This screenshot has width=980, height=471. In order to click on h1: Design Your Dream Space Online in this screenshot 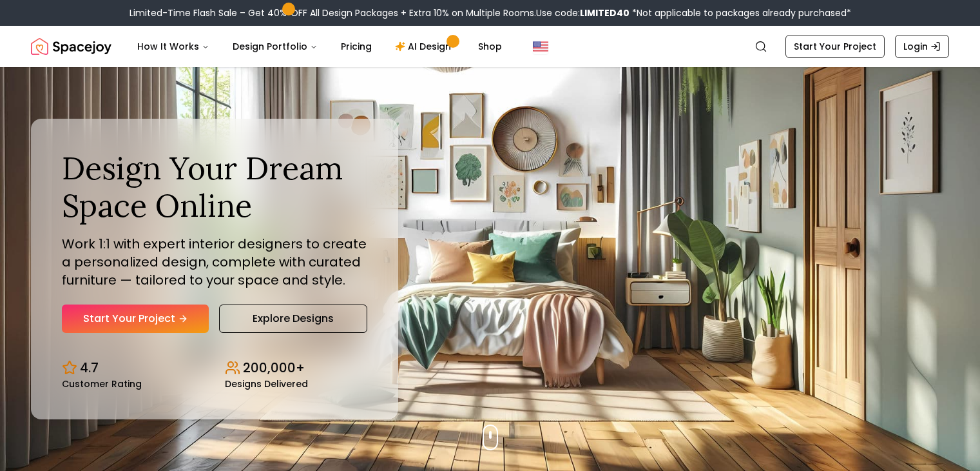, I will do `click(214, 187)`.